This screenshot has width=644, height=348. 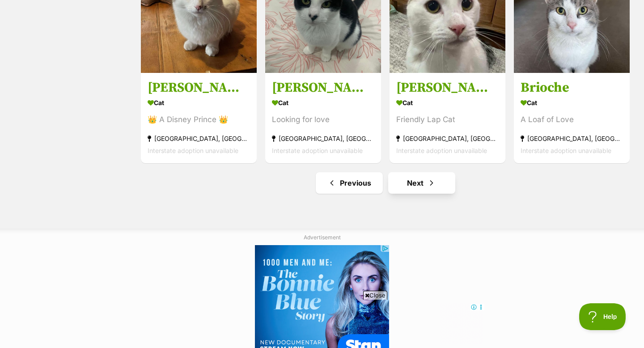 What do you see at coordinates (375, 295) in the screenshot?
I see `span: Close` at bounding box center [375, 295].